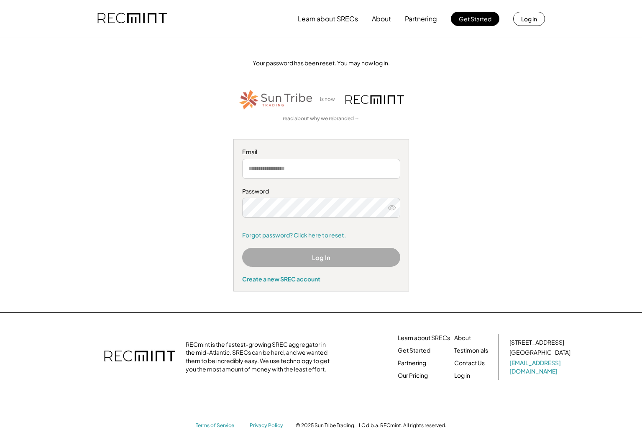 The image size is (642, 428). I want to click on button: Log In, so click(321, 257).